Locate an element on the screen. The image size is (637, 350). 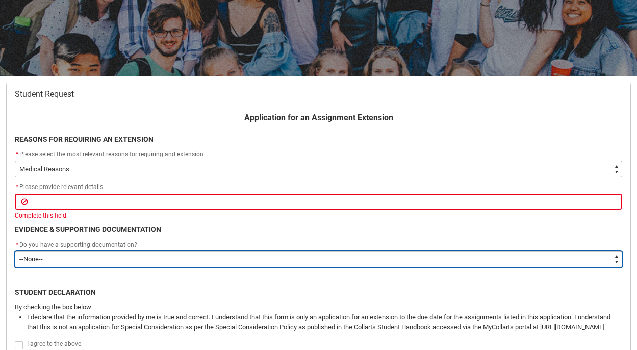
li: I declare that the information provided by me is true and correct. I understand that this form is... is located at coordinates (324, 322).